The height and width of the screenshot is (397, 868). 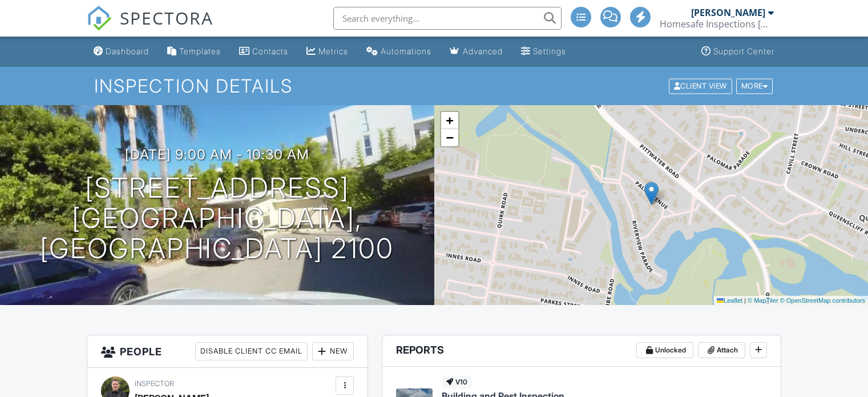 What do you see at coordinates (406, 51) in the screenshot?
I see `div: Automations` at bounding box center [406, 51].